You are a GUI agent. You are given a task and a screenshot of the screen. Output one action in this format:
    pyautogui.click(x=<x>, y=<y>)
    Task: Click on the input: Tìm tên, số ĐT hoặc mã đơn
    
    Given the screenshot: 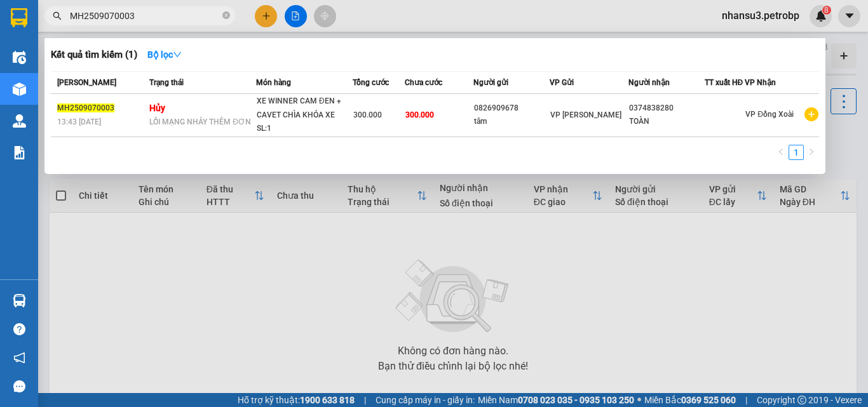 What is the action you would take?
    pyautogui.click(x=145, y=16)
    